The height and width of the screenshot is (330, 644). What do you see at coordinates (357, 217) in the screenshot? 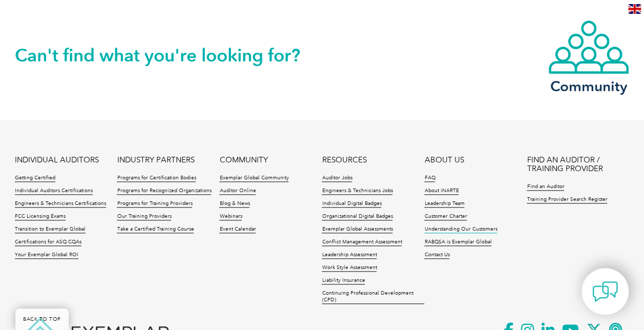
I see `a: Organizational Digital Badges` at bounding box center [357, 217].